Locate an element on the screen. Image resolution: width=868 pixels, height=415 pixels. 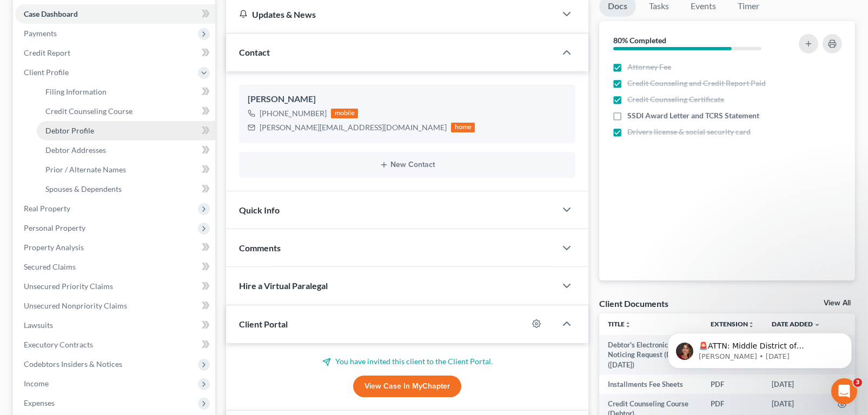
a: Executory Contracts is located at coordinates (115, 345).